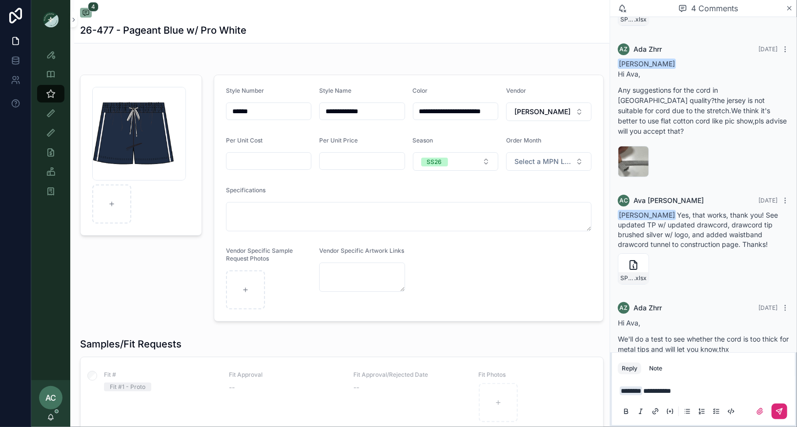 This screenshot has height=427, width=797. What do you see at coordinates (51, 126) in the screenshot?
I see `div: scrollable content` at bounding box center [51, 126].